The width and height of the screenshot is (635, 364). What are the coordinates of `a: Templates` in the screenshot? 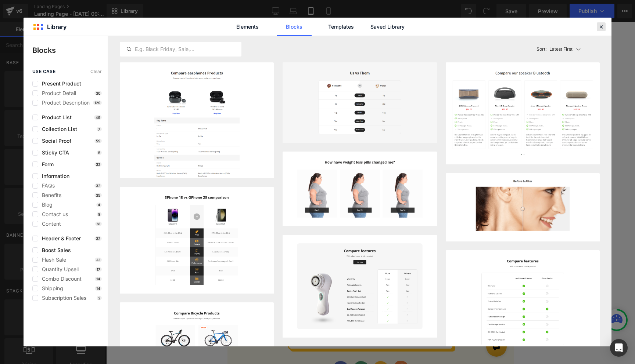 It's located at (341, 27).